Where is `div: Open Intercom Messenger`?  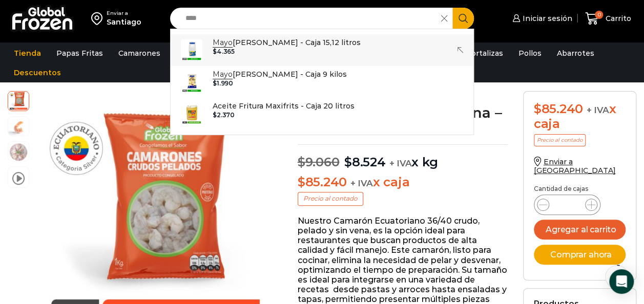
div: Open Intercom Messenger is located at coordinates (622, 282).